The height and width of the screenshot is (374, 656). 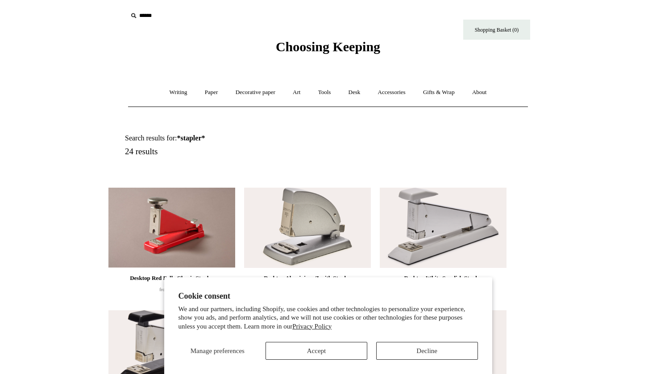 What do you see at coordinates (217, 351) in the screenshot?
I see `span: Manage preferences` at bounding box center [217, 351].